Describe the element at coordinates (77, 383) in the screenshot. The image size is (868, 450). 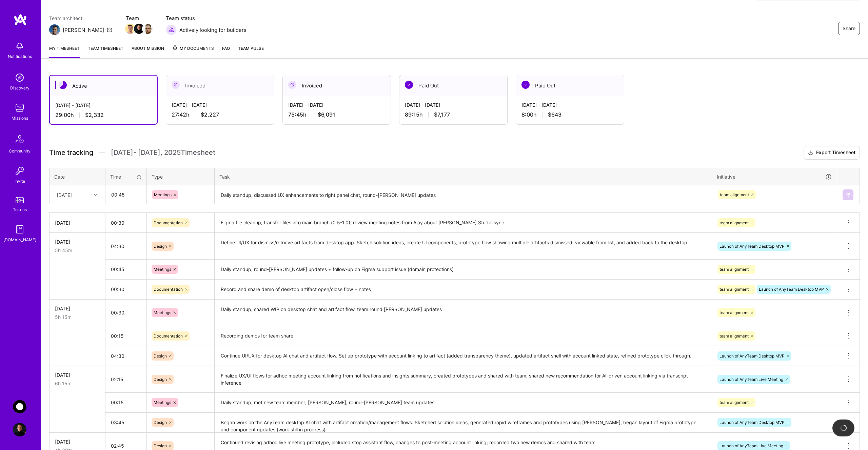
I see `div: 6h 15m` at that location.